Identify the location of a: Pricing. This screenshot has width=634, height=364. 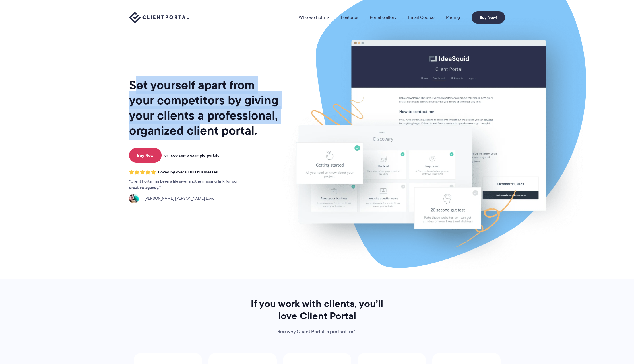
(453, 18).